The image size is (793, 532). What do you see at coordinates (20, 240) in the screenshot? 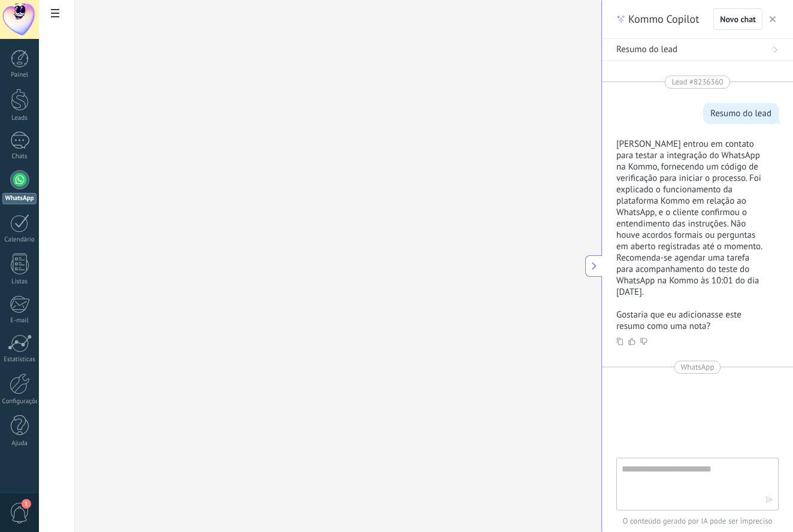
I see `div: Calendário` at bounding box center [20, 240].